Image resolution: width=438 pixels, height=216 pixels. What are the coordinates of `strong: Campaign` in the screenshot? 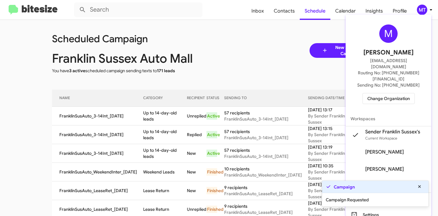 It's located at (344, 187).